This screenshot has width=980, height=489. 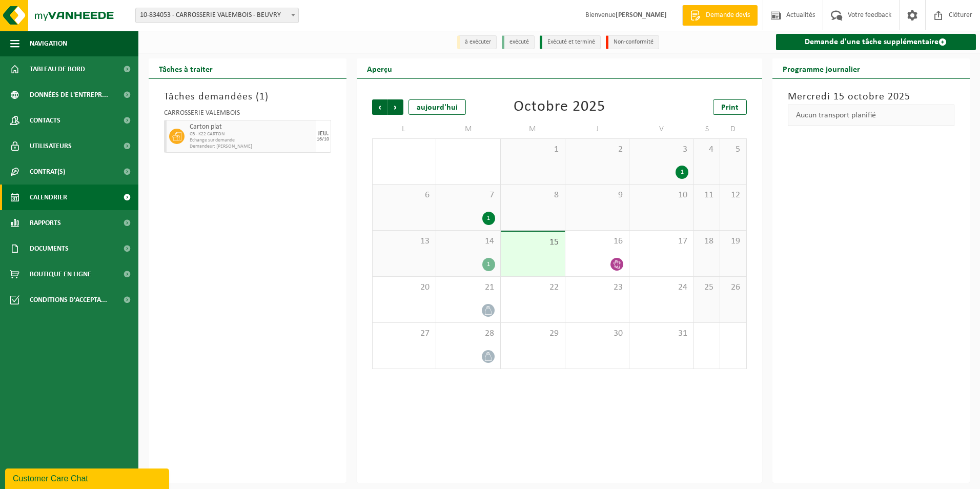 I want to click on span: 15, so click(x=533, y=242).